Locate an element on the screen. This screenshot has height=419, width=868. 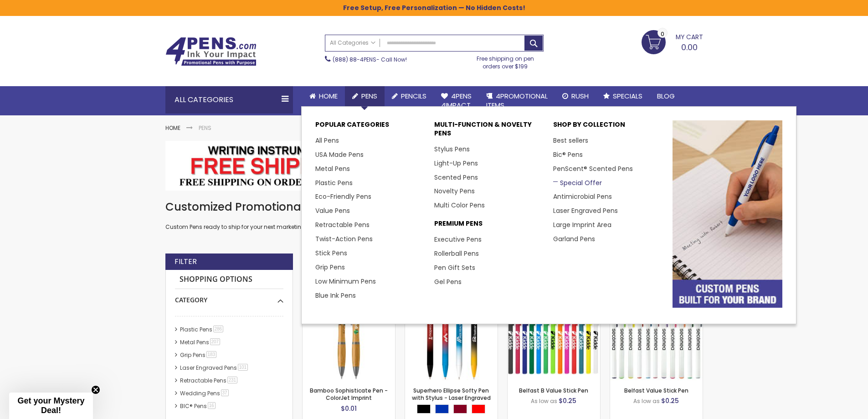
a: Retractable Pens231 is located at coordinates (209, 380).